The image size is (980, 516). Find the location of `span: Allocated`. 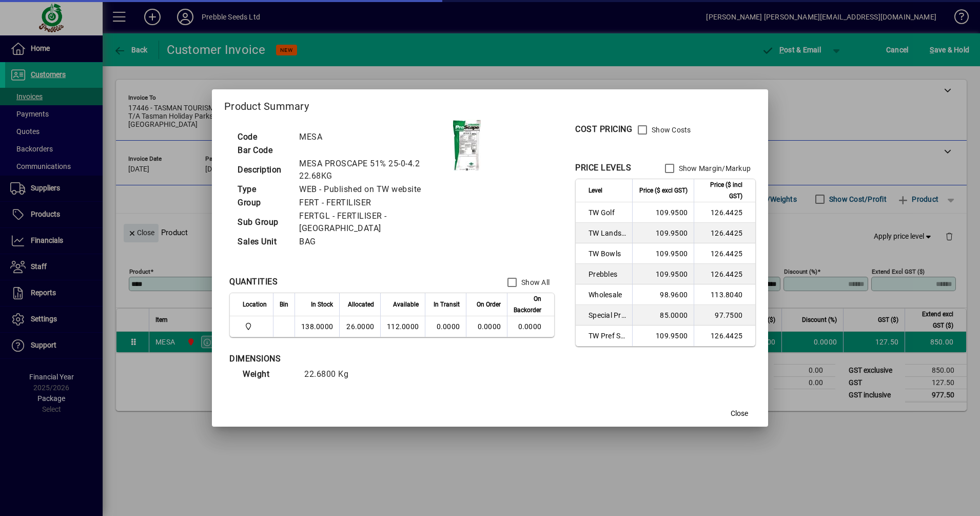

span: Allocated is located at coordinates (361, 304).